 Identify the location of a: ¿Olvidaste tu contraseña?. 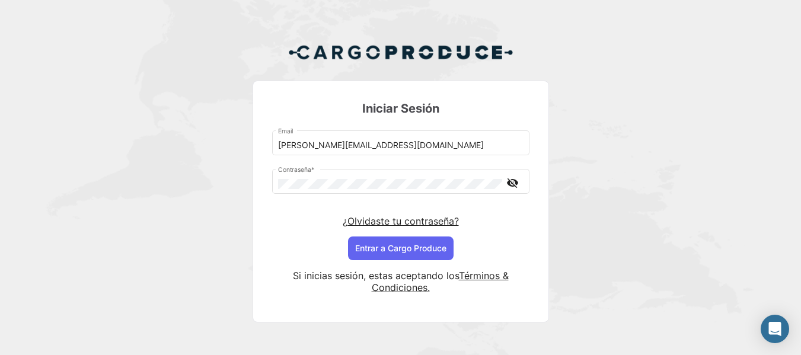
(401, 221).